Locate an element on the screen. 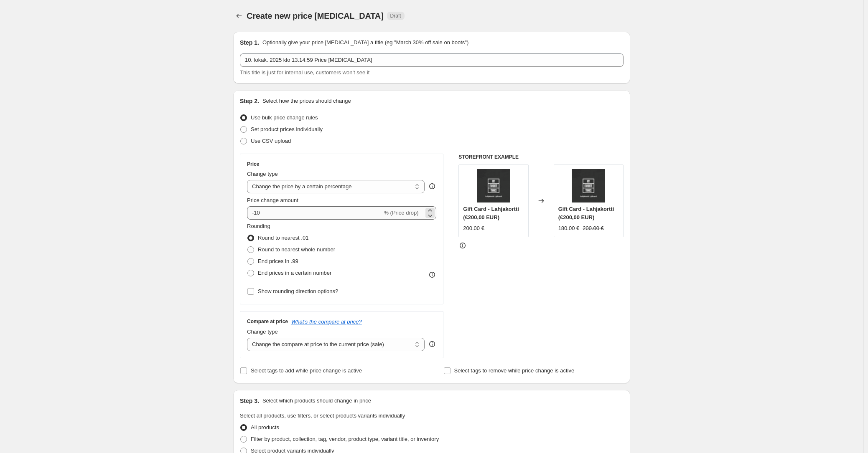 The width and height of the screenshot is (868, 453). p: Select which products should change in price is located at coordinates (316, 401).